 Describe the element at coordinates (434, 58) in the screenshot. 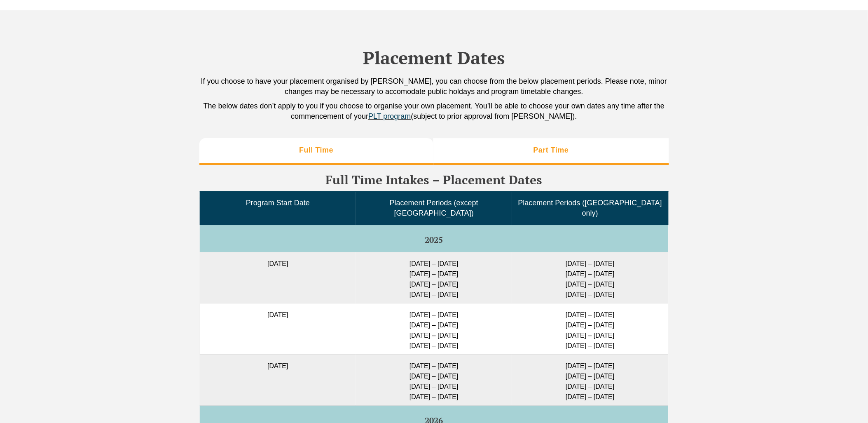

I see `h2: Placement Dates` at that location.